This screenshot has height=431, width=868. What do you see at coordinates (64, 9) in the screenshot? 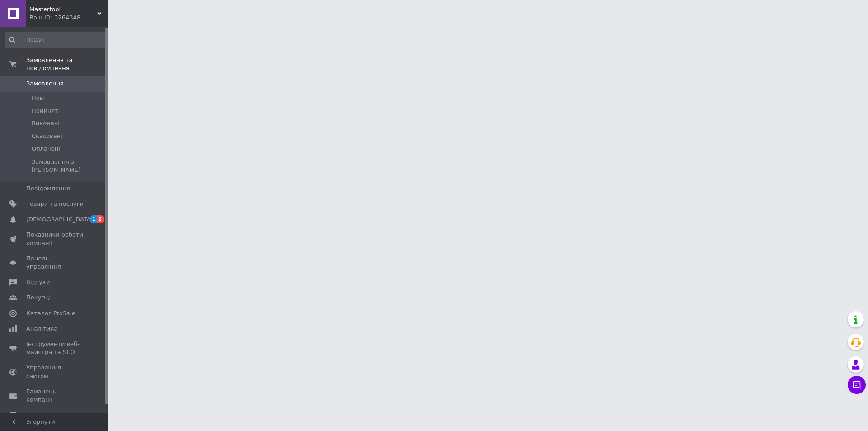
I see `span: Mastertool` at bounding box center [64, 9].